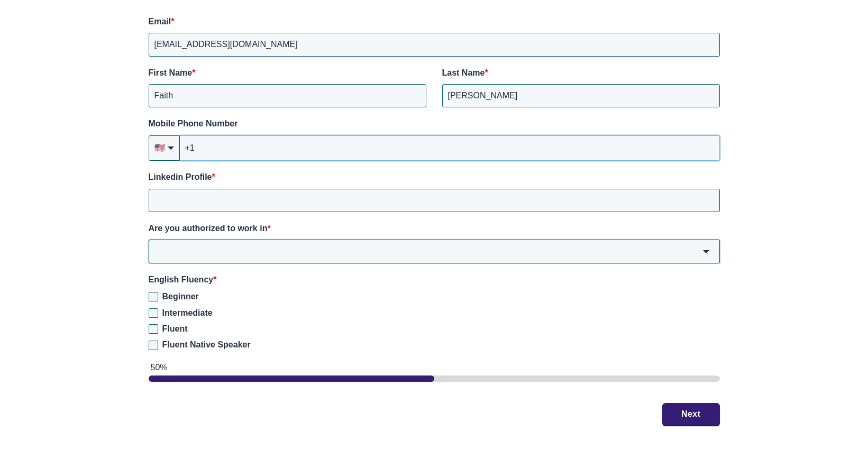  What do you see at coordinates (434, 378) in the screenshot?
I see `div: page 1 of 2` at bounding box center [434, 378].